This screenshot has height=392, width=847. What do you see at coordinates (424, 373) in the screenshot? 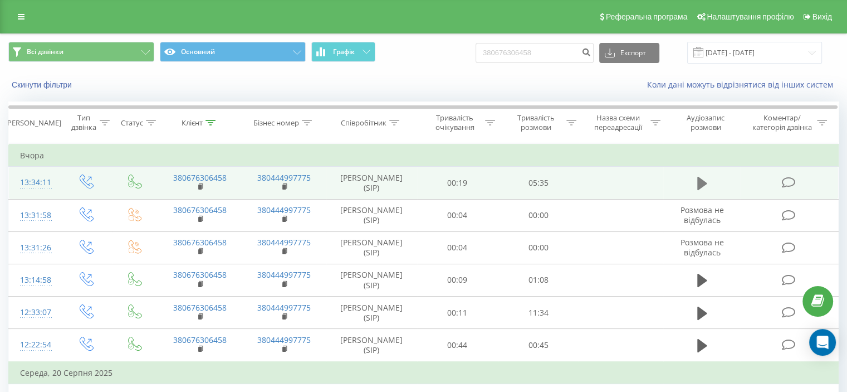
I see `td: Середа, 20 Серпня 2025` at bounding box center [424, 373].